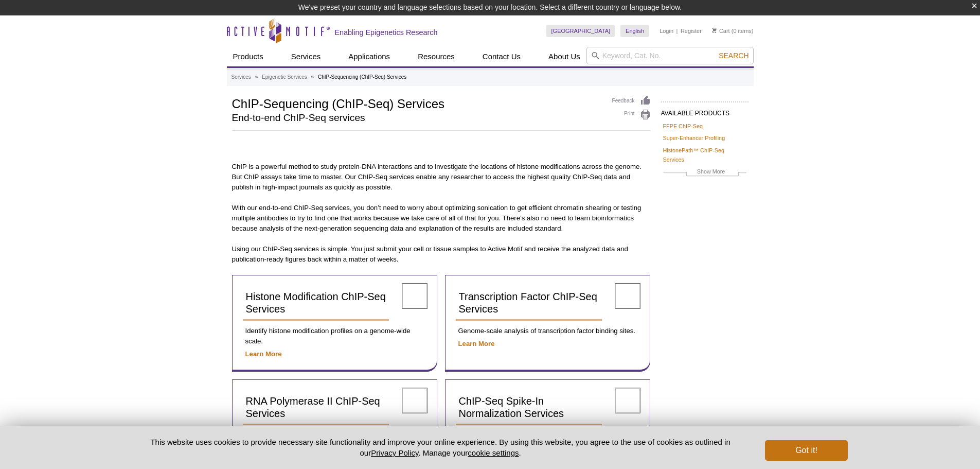 Image resolution: width=980 pixels, height=469 pixels. What do you see at coordinates (414, 296) in the screenshot?
I see `img: histone modification ChIP-Seq` at bounding box center [414, 296].